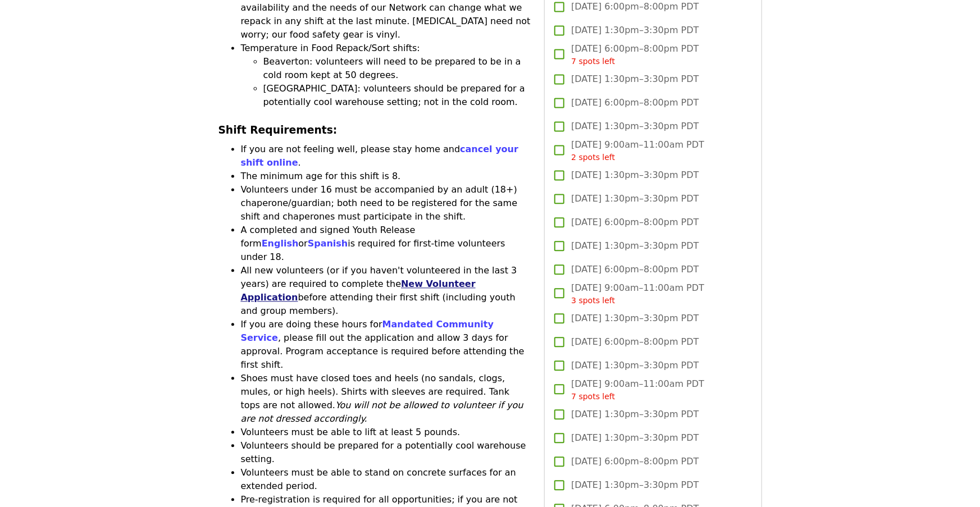 This screenshot has width=980, height=507. What do you see at coordinates (386, 479) in the screenshot?
I see `li: Volunteers must be able to stand on concrete surfaces for an extended period.` at bounding box center [386, 479].